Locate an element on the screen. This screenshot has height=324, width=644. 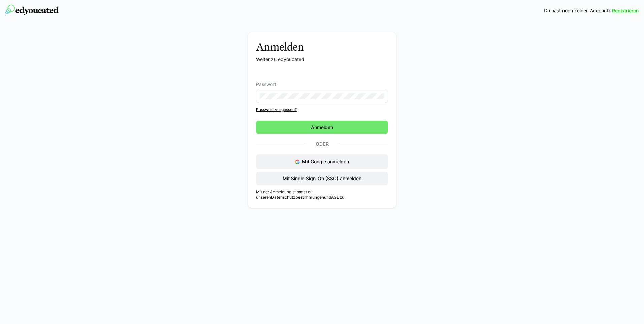
button: Mit Google anmelden is located at coordinates (322, 162).